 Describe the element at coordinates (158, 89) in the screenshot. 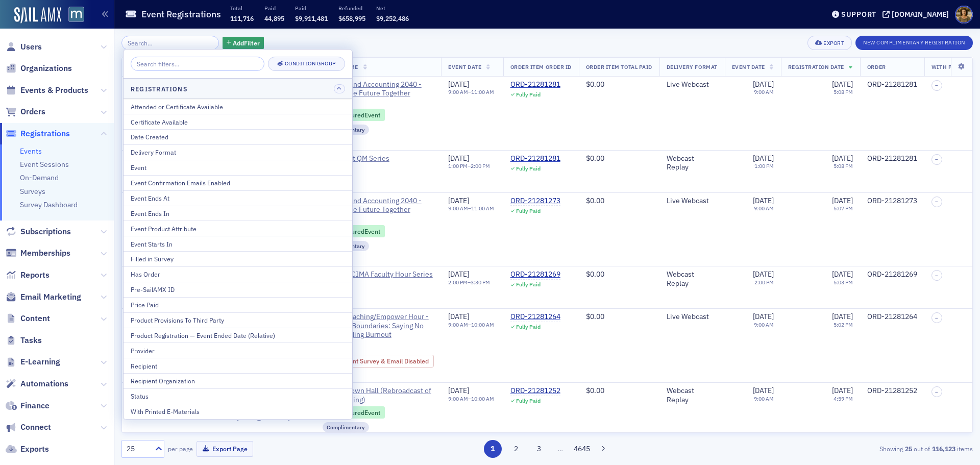

I see `h4: Registrations` at that location.